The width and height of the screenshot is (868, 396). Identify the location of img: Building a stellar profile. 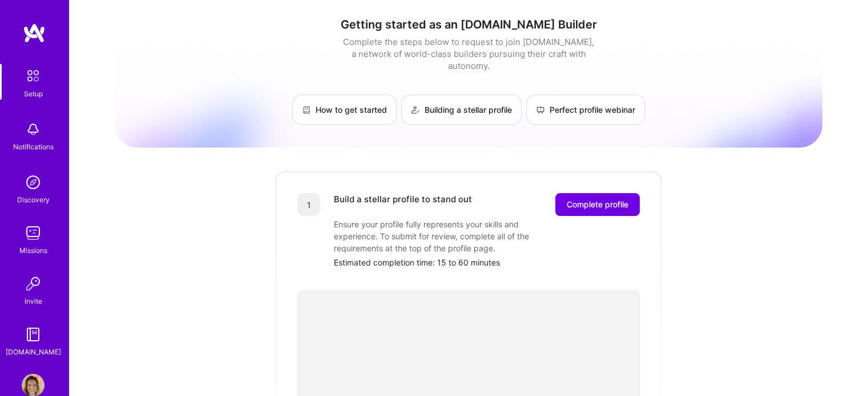
(416, 110).